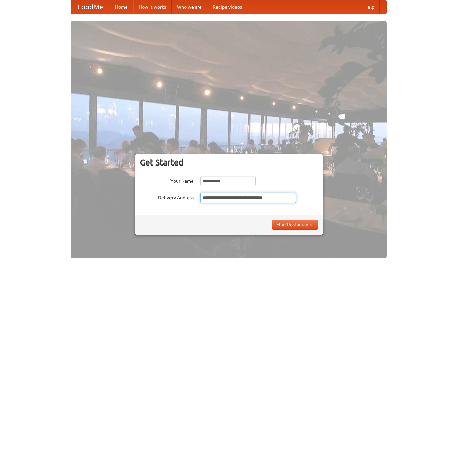 This screenshot has height=476, width=457. Describe the element at coordinates (153, 7) in the screenshot. I see `a: How it works` at that location.